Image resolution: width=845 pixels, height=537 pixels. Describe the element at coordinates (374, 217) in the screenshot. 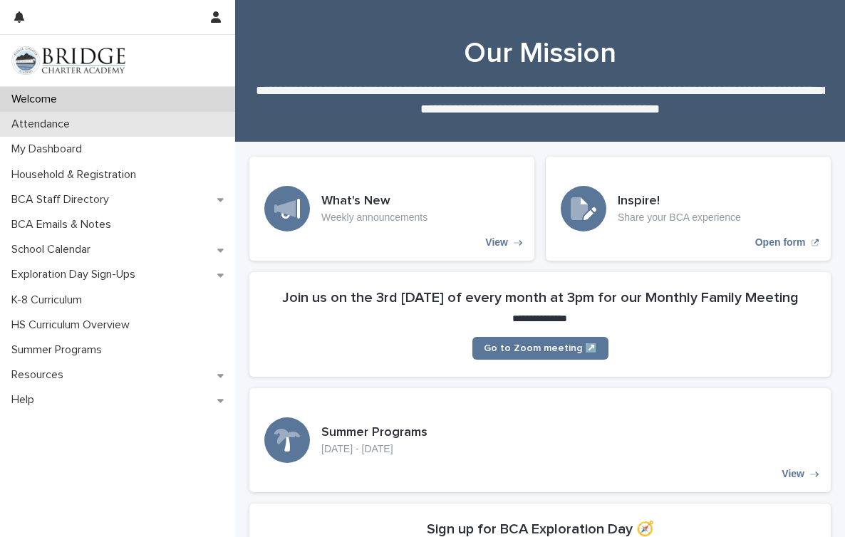

I see `p: Weekly announcements` at that location.